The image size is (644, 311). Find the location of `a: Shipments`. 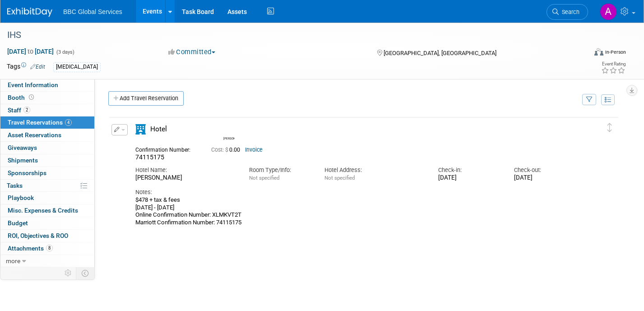

a: Shipments is located at coordinates (47, 160).